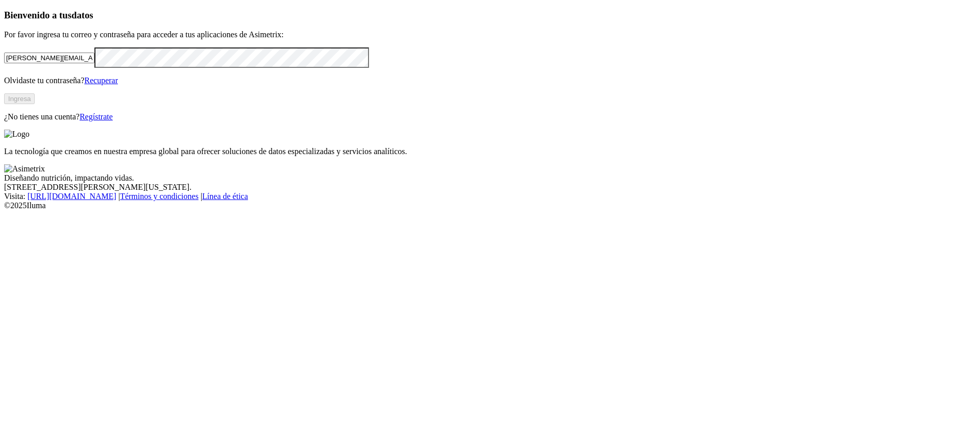 The image size is (980, 422). I want to click on div: Visita : | |, so click(490, 197).